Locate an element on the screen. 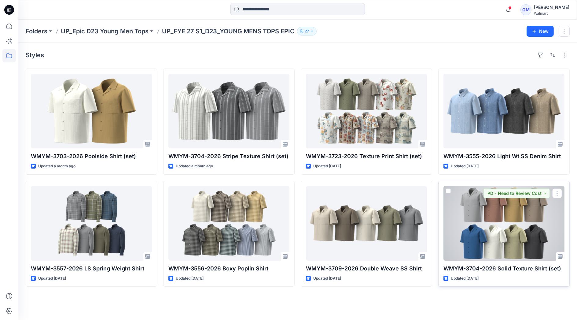 Image resolution: width=577 pixels, height=320 pixels. a: Folders is located at coordinates (36, 31).